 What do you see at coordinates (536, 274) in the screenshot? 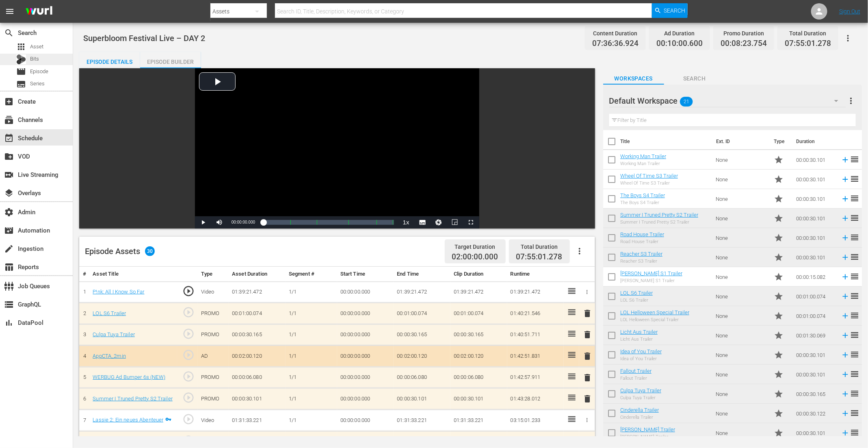
I see `th: Runtime` at bounding box center [536, 274].